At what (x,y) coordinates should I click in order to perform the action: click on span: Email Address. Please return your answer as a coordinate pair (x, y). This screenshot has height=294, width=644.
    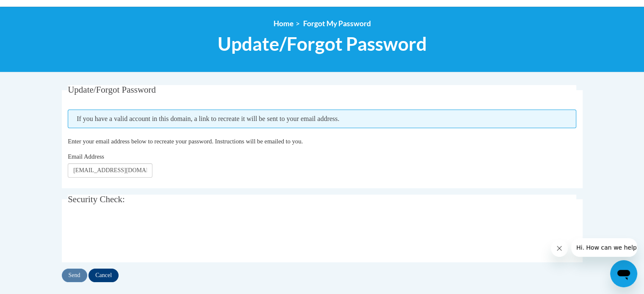
    Looking at the image, I should click on (86, 157).